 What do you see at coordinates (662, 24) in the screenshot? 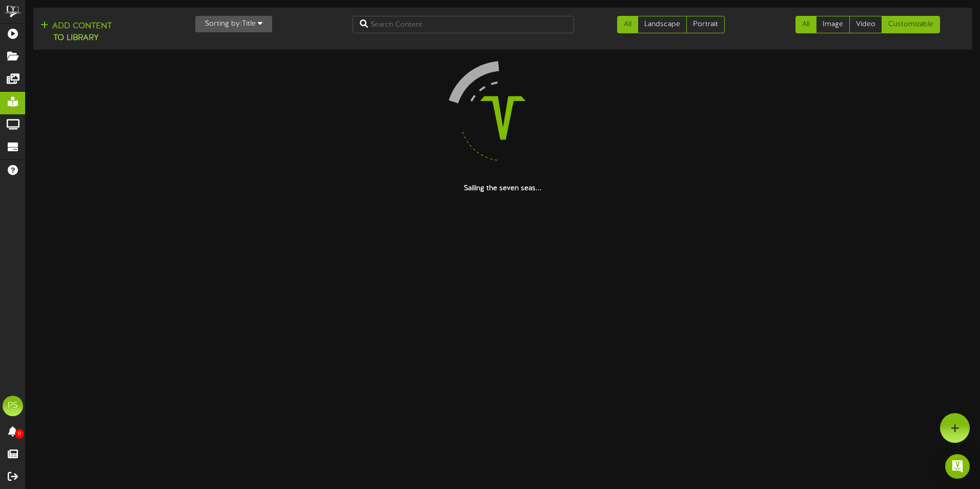
I see `a: Landscape` at bounding box center [662, 24].